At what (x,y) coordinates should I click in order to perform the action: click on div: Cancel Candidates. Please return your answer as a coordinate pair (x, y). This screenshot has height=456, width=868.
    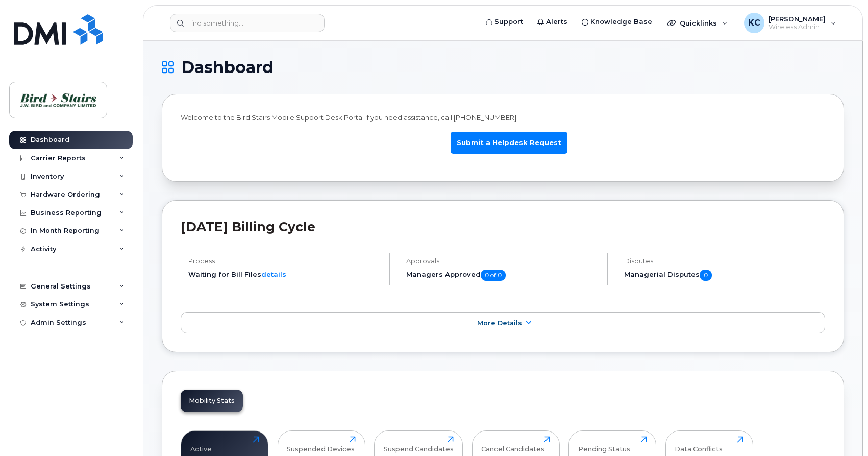
    Looking at the image, I should click on (513, 444).